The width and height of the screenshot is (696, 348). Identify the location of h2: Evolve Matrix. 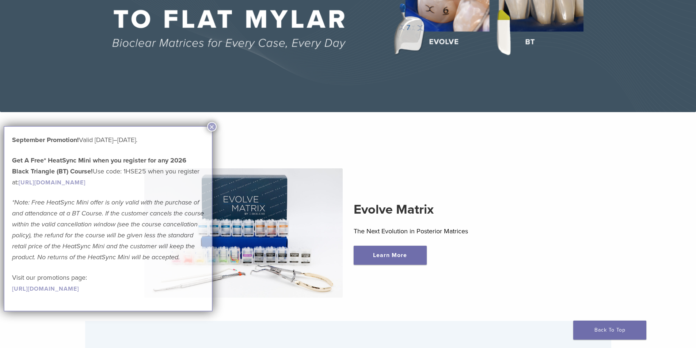
(453, 210).